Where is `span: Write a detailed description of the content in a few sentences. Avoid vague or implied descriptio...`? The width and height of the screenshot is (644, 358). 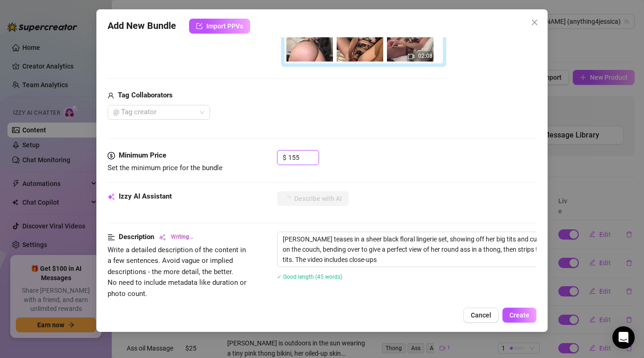 span: Write a detailed description of the content in a few sentences. Avoid vague or implied descriptio... is located at coordinates (177, 272).